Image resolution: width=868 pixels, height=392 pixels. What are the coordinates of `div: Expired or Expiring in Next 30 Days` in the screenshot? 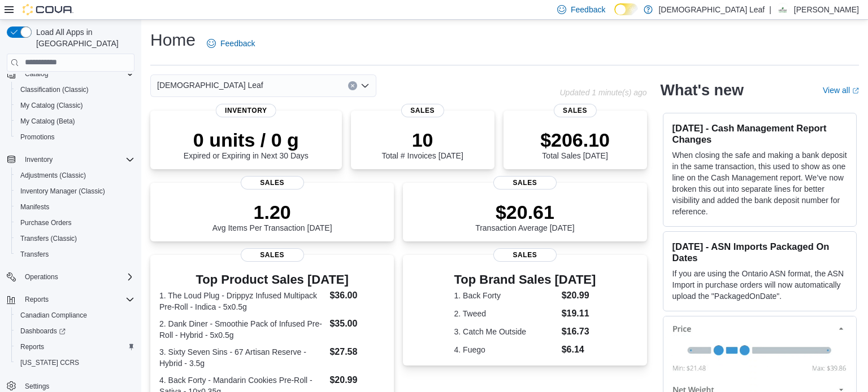 It's located at (246, 144).